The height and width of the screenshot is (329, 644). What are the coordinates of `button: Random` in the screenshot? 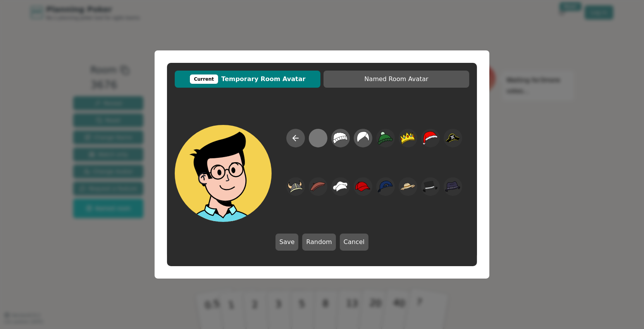 It's located at (319, 242).